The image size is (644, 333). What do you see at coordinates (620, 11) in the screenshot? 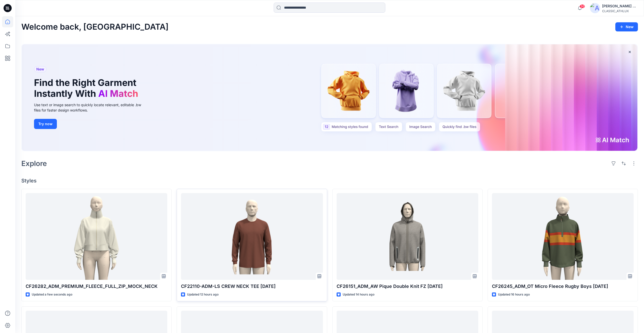
I see `div: CLASSIC_ATHLUX` at bounding box center [620, 11].